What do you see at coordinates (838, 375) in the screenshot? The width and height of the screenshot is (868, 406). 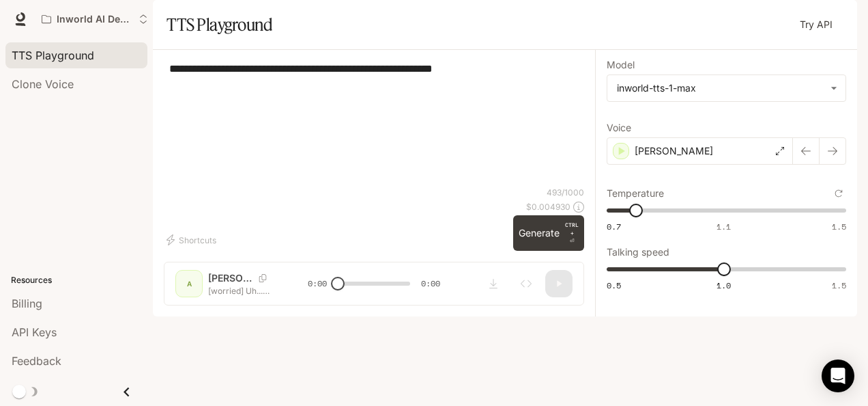 I see `div: Open Intercom Messenger` at bounding box center [838, 375].